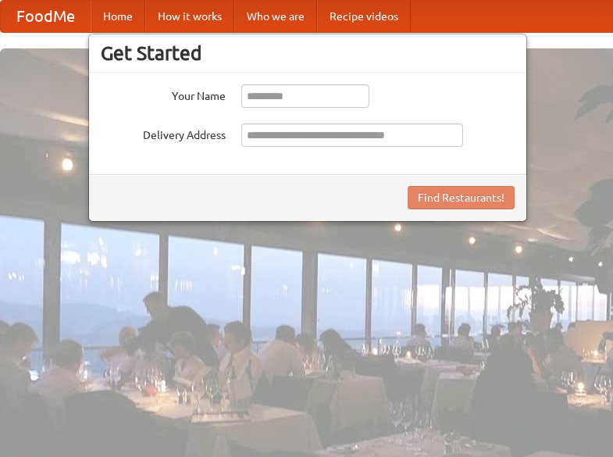 The height and width of the screenshot is (457, 613). I want to click on a: Home, so click(118, 16).